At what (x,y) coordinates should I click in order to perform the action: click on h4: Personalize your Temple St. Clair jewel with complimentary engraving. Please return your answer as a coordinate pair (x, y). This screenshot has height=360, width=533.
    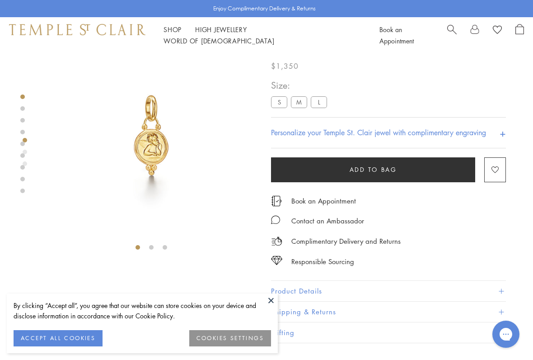
    Looking at the image, I should click on (379, 133).